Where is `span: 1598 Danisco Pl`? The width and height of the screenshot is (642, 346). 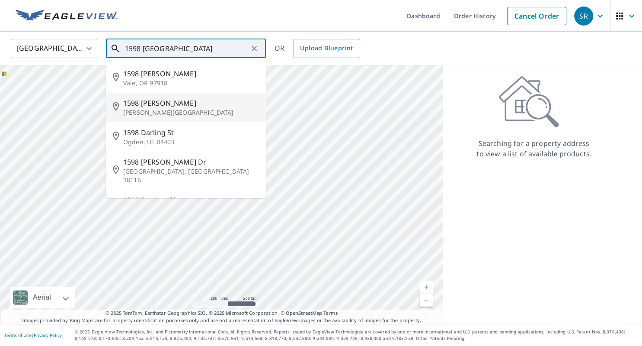
span: 1598 Danisco Pl is located at coordinates (191, 200).